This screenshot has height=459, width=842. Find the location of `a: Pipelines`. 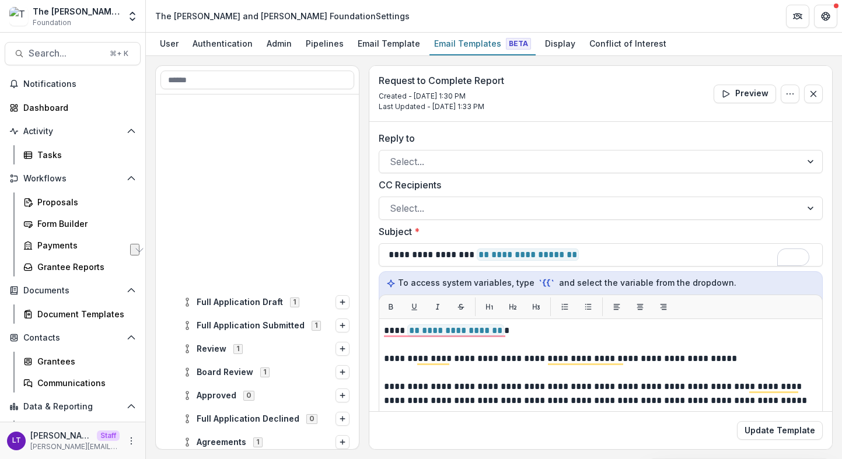

a: Pipelines is located at coordinates (324, 44).